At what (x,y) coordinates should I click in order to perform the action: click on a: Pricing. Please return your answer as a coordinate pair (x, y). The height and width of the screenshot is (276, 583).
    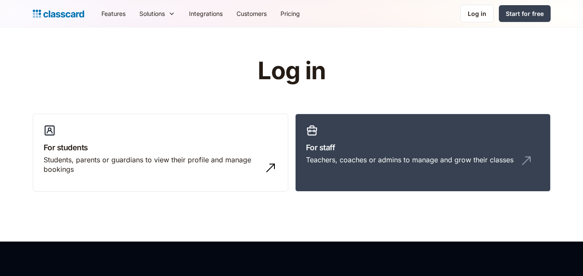
    Looking at the image, I should click on (290, 13).